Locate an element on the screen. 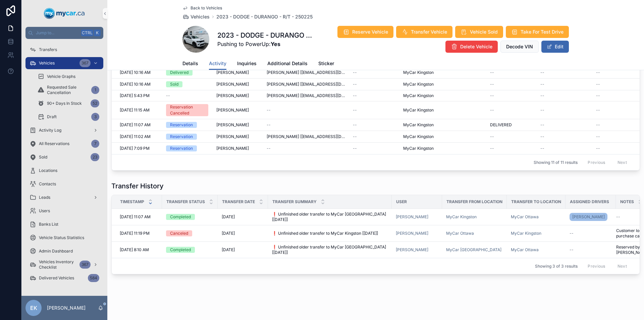  span: Ctrl is located at coordinates (87, 33).